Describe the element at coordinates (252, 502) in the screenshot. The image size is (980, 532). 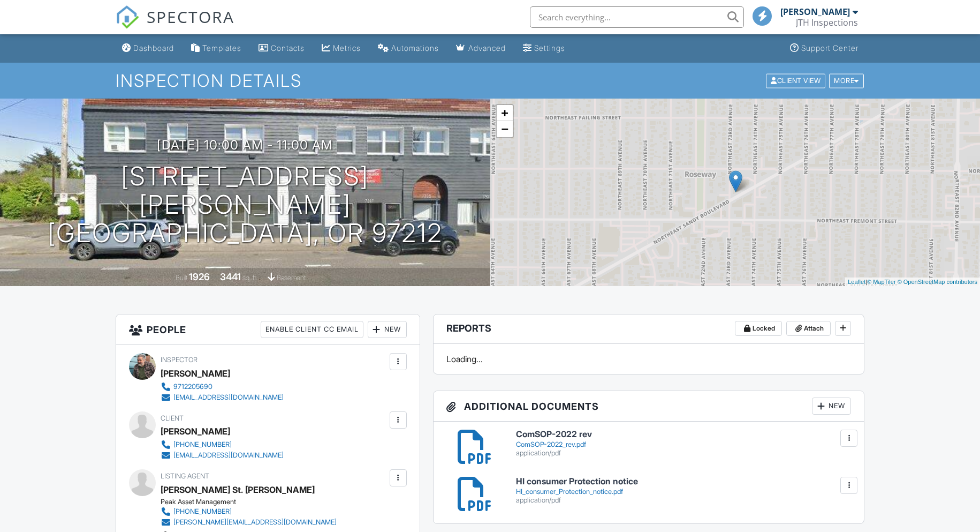
I see `div: Peak Asset Management` at that location.